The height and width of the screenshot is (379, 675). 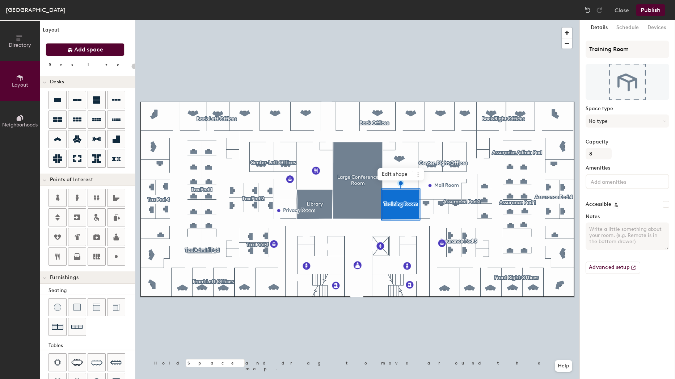 What do you see at coordinates (58, 307) in the screenshot?
I see `button: Stool` at bounding box center [58, 307].